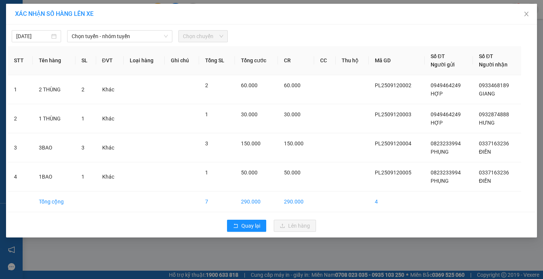 The height and width of the screenshot is (279, 543). I want to click on th: STT, so click(20, 60).